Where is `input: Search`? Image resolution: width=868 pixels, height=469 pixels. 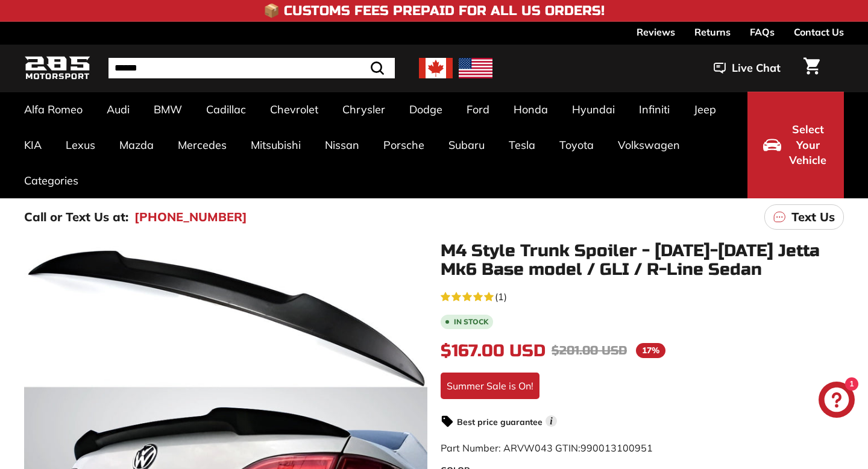
input: Search is located at coordinates (252, 68).